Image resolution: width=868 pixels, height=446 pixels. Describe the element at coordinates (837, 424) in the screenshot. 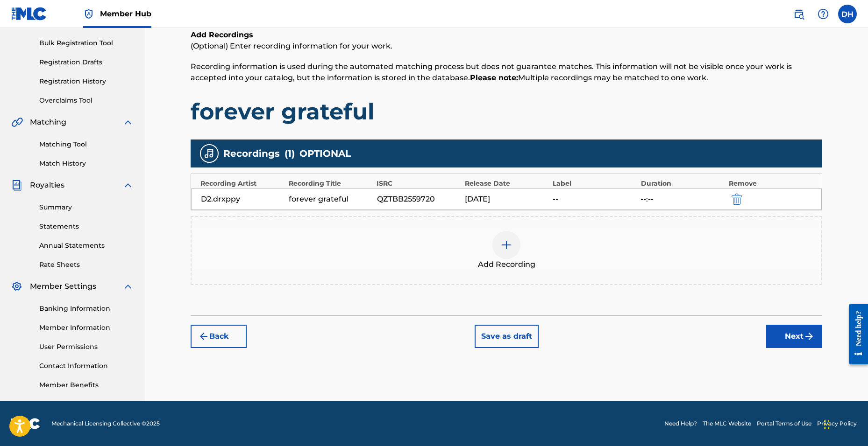

I see `a: Privacy Policy` at that location.